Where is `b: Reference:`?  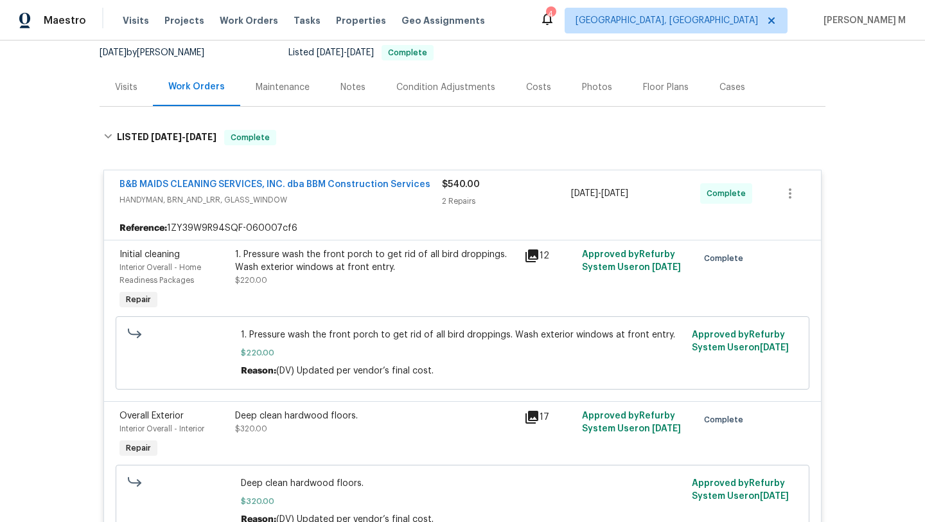 b: Reference: is located at coordinates (143, 228).